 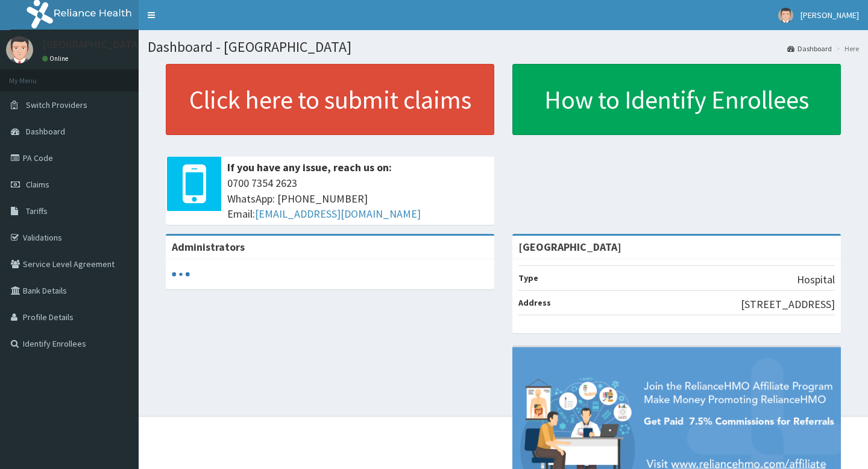 I want to click on svg: audio-loading, so click(x=181, y=274).